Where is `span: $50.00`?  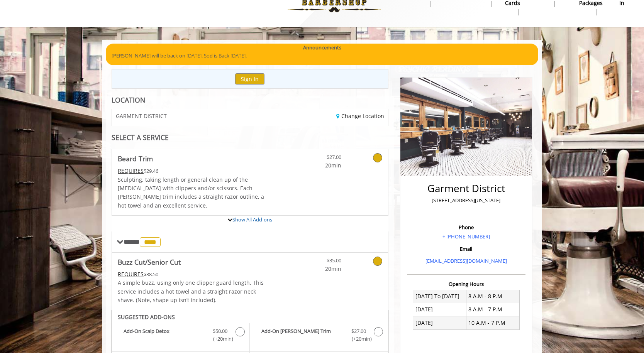
span: $50.00 is located at coordinates (220, 331).